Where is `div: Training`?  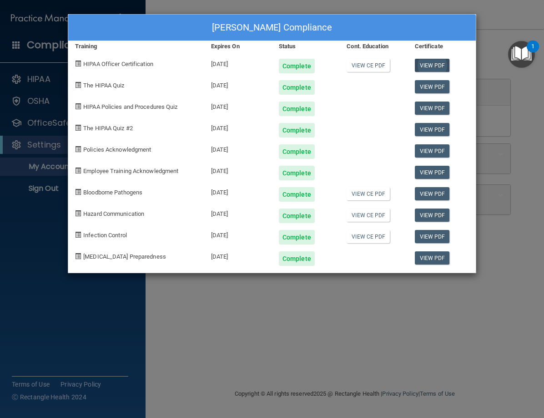 div: Training is located at coordinates (136, 46).